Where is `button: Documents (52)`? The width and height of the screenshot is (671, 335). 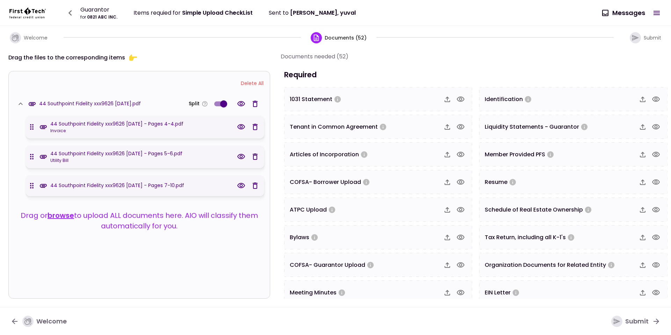 button: Documents (52) is located at coordinates (339, 38).